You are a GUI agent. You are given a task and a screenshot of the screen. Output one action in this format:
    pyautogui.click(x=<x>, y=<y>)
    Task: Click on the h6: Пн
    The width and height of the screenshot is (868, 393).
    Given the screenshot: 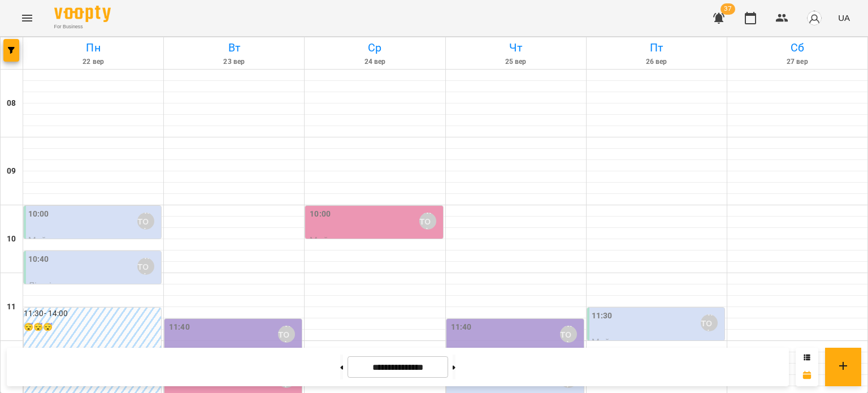 What is the action you would take?
    pyautogui.click(x=94, y=48)
    